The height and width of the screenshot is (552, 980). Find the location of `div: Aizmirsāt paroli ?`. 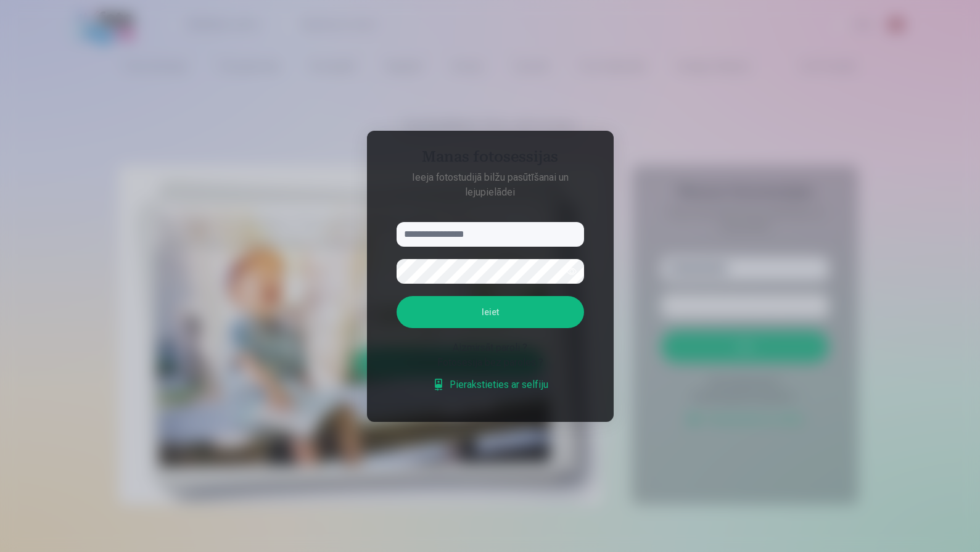

div: Aizmirsāt paroli ? is located at coordinates (490, 348).